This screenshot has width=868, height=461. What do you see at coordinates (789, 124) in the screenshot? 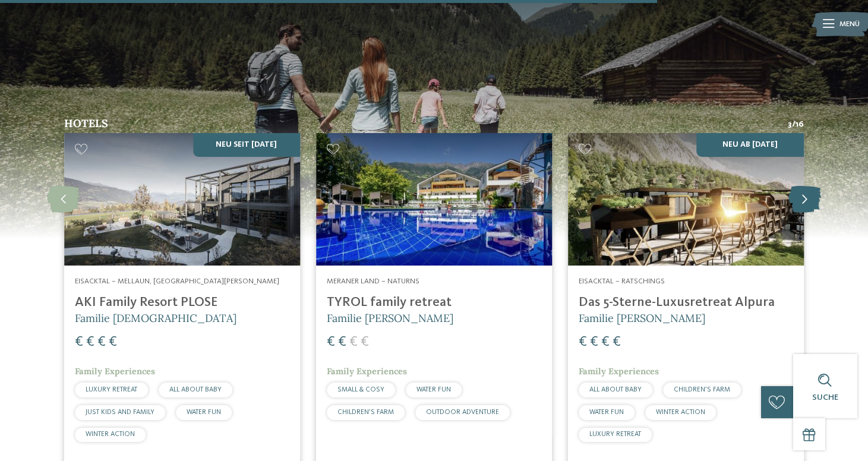
I see `span: 3` at bounding box center [789, 124].